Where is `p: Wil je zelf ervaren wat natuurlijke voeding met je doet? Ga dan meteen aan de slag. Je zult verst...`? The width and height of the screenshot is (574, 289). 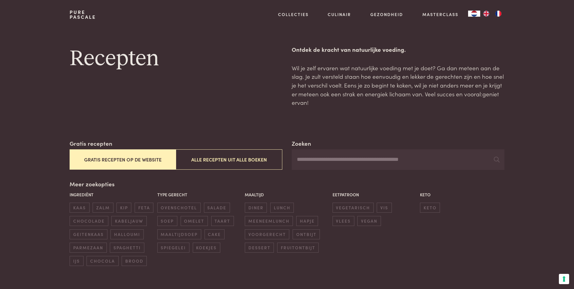 p: Wil je zelf ervaren wat natuurlijke voeding met je doet? Ga dan meteen aan de slag. Je zult verst... is located at coordinates (398, 85).